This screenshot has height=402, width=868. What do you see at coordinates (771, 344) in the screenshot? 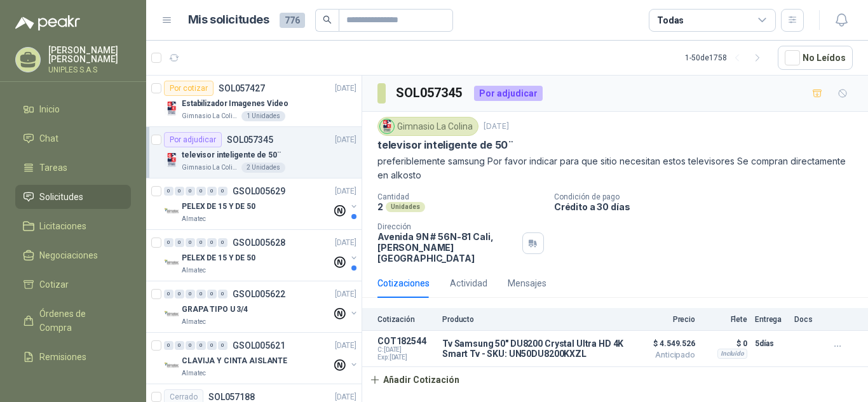
I see `p: 5 días` at bounding box center [771, 344].